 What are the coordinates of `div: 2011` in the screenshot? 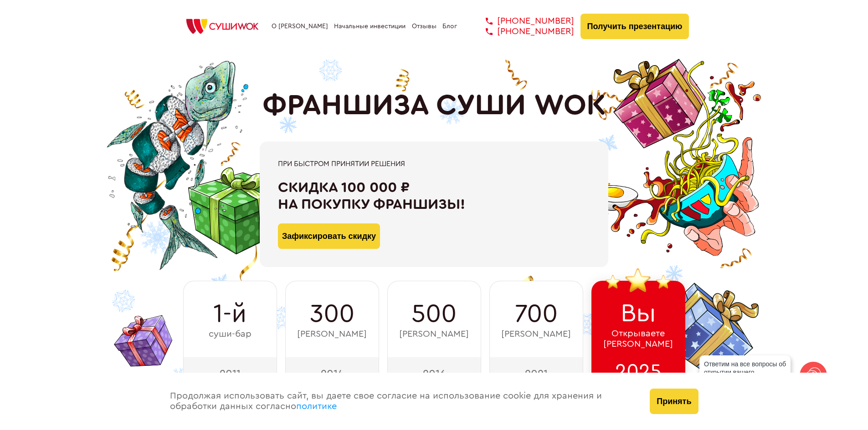 It's located at (230, 373).